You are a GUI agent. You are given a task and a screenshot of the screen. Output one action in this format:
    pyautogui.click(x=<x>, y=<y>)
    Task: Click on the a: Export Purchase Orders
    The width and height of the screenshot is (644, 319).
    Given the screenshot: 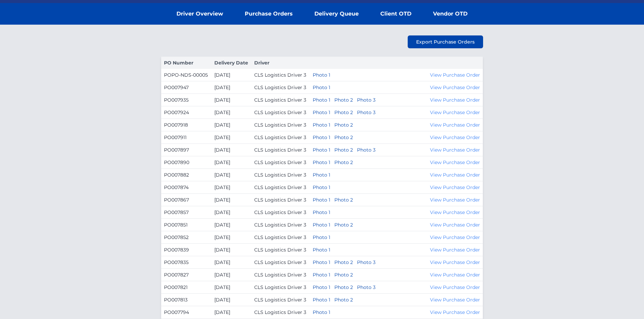 What is the action you would take?
    pyautogui.click(x=445, y=42)
    